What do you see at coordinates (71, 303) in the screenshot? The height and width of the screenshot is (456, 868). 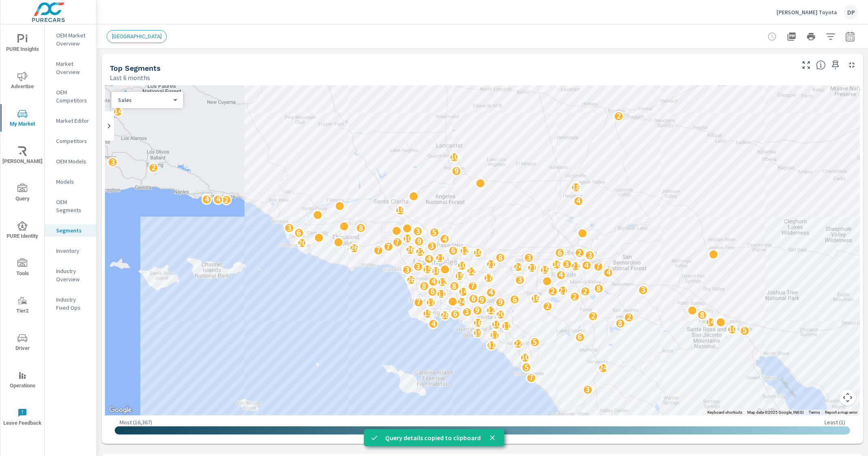 I see `div: Industry Fixed Ops` at bounding box center [71, 303].